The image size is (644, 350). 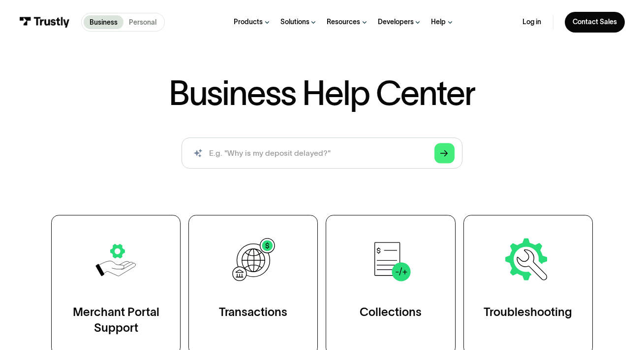 I want to click on div: Help, so click(x=439, y=22).